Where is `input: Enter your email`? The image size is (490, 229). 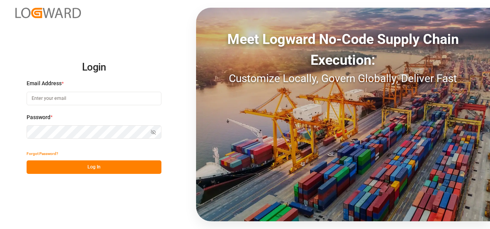
input: Enter your email is located at coordinates (94, 98).